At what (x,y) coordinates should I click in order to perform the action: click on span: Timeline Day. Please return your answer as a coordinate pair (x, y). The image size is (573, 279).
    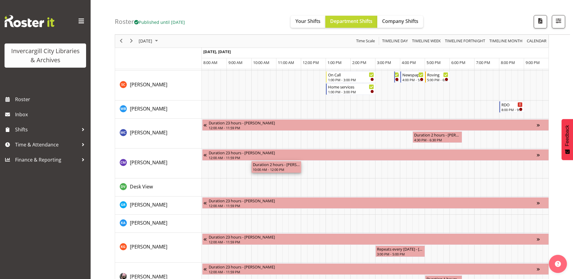
    Looking at the image, I should click on (395, 41).